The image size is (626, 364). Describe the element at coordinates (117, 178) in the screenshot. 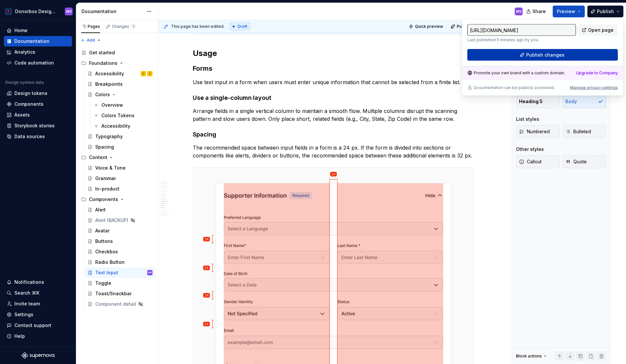

I see `div: Page tree` at that location.